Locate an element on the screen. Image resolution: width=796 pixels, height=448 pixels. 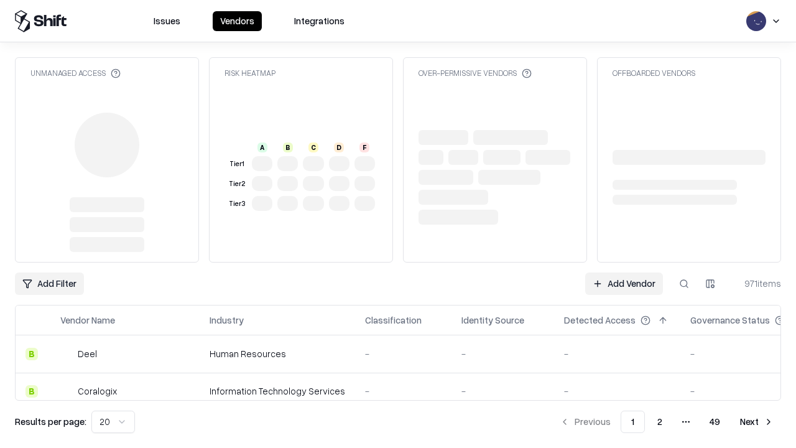
div: Governance Status is located at coordinates (730, 320).